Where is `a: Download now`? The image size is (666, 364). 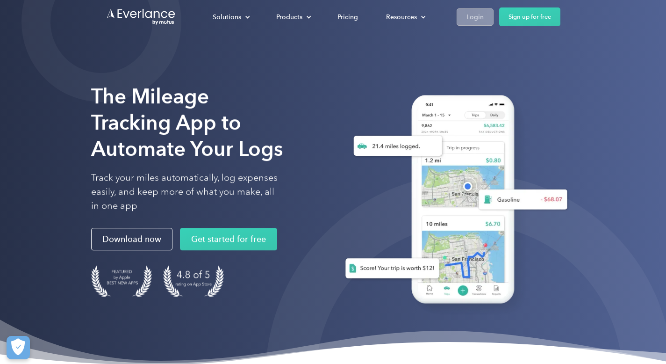
a: Download now is located at coordinates (132, 239).